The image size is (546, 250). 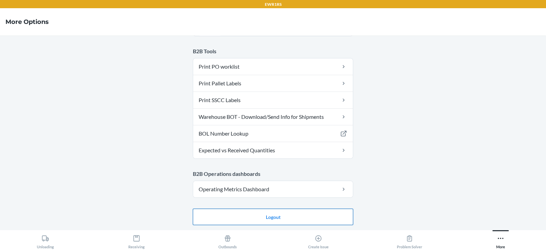 What do you see at coordinates (136, 239) in the screenshot?
I see `button: Receiving` at bounding box center [136, 239].